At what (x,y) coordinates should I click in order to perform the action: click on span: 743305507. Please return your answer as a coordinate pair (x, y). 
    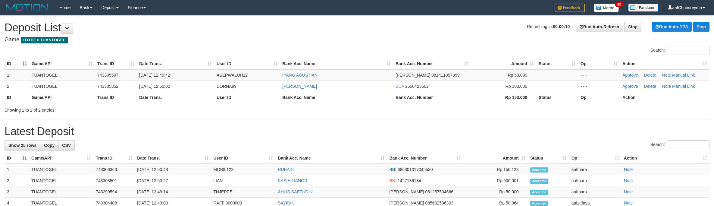
    Looking at the image, I should click on (108, 75).